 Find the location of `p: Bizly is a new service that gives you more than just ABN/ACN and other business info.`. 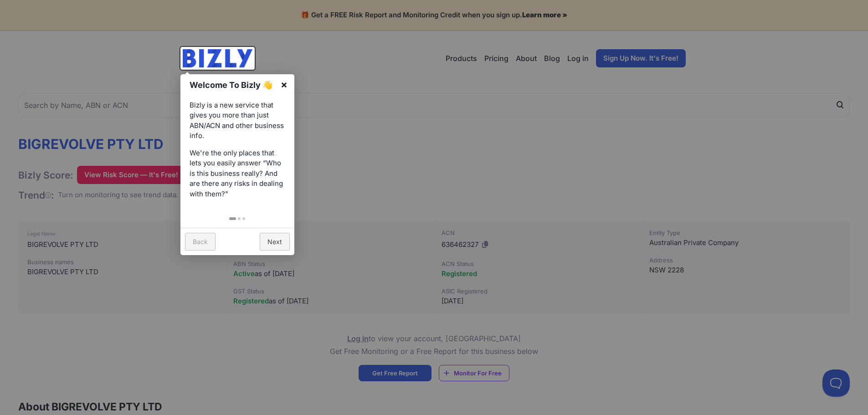

p: Bizly is a new service that gives you more than just ABN/ACN and other business info. is located at coordinates (238, 121).